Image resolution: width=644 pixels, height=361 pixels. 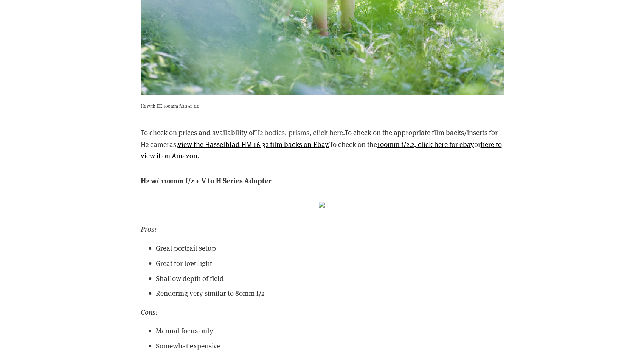 I want to click on p: H2 with HC 100mm f/2.2 @ 2.2, so click(x=322, y=106).